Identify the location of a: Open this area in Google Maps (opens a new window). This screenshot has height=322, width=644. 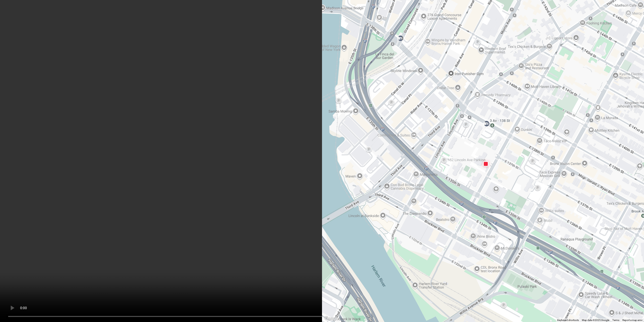
(332, 319).